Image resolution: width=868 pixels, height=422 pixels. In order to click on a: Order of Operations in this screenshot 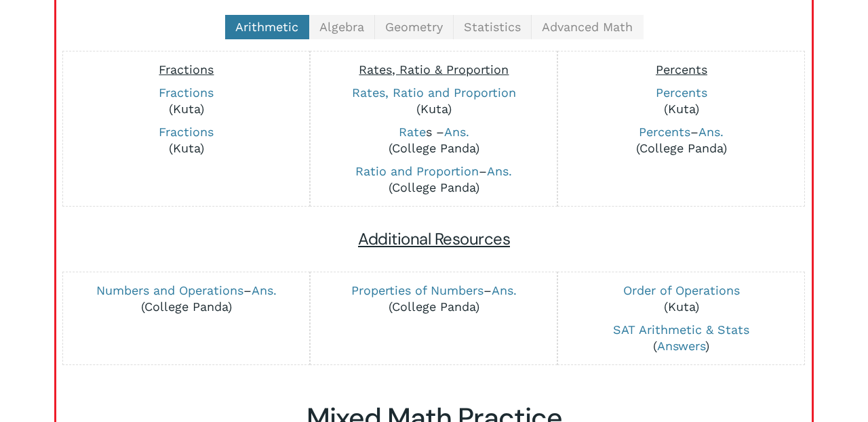, I will do `click(682, 290)`.